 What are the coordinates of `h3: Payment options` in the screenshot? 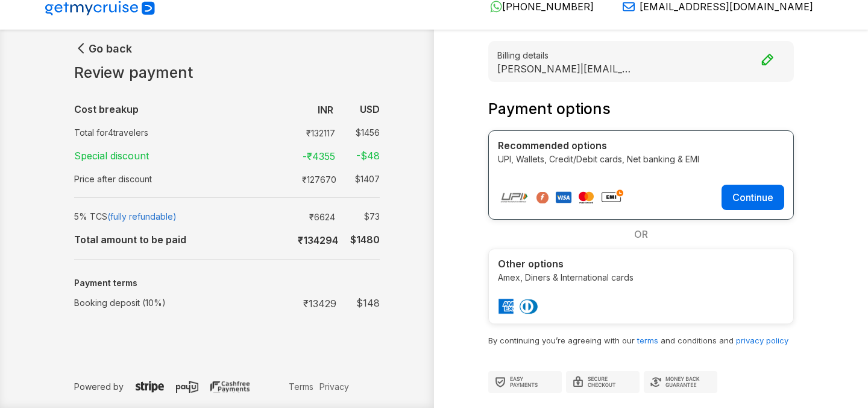 It's located at (641, 109).